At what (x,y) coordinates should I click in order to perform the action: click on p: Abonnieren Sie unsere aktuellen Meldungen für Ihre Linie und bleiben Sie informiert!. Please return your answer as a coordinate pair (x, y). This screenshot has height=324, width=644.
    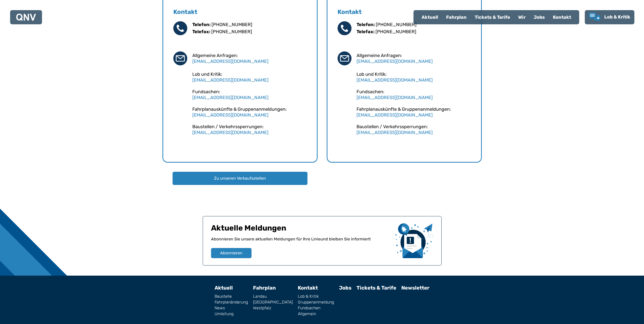
    Looking at the image, I should click on (302, 242).